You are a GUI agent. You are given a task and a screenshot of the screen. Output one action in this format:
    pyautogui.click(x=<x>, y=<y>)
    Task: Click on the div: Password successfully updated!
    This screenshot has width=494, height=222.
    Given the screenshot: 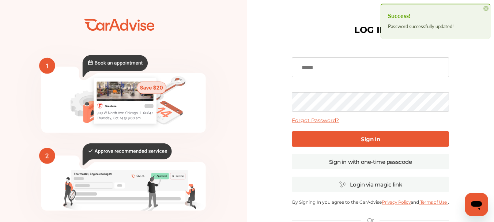 What is the action you would take?
    pyautogui.click(x=435, y=26)
    